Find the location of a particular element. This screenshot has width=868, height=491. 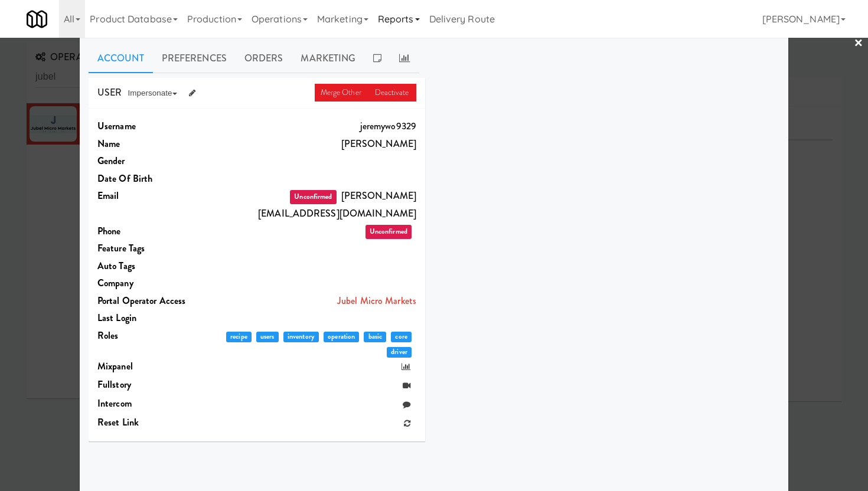

dt: Name is located at coordinates (161, 144).